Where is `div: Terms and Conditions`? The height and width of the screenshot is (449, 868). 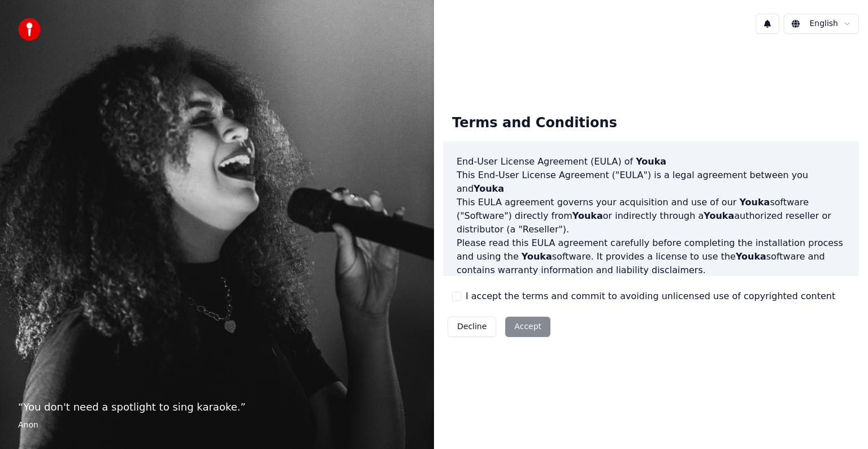 div: Terms and Conditions is located at coordinates (535, 123).